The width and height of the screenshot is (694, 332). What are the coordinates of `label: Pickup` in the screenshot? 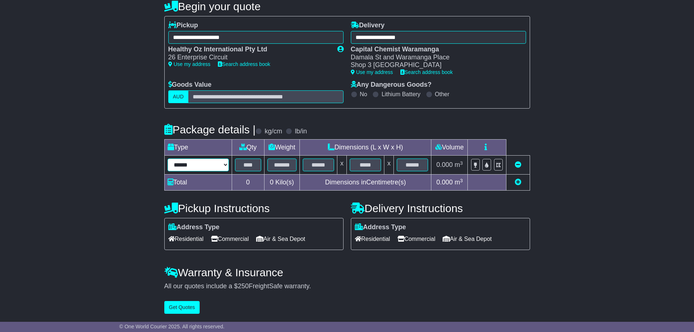 It's located at (183, 26).